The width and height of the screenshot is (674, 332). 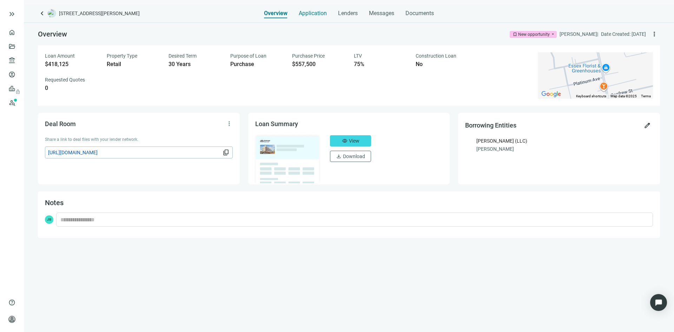 What do you see at coordinates (195, 64) in the screenshot?
I see `div: 30 Years` at bounding box center [195, 64].